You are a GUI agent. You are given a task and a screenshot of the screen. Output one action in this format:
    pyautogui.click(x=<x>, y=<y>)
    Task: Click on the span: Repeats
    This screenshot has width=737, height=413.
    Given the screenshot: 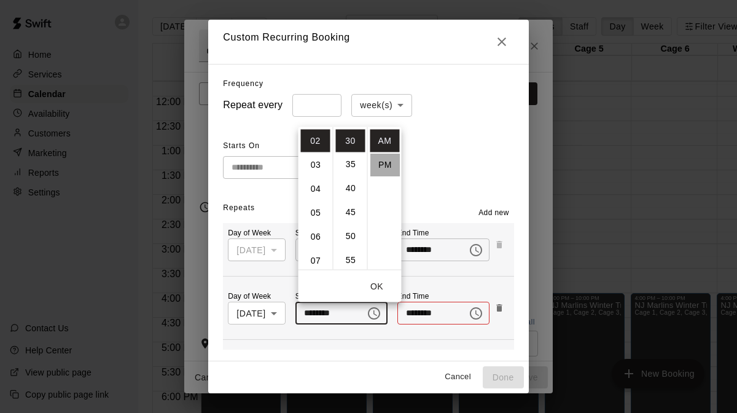 What is the action you would take?
    pyautogui.click(x=239, y=208)
    